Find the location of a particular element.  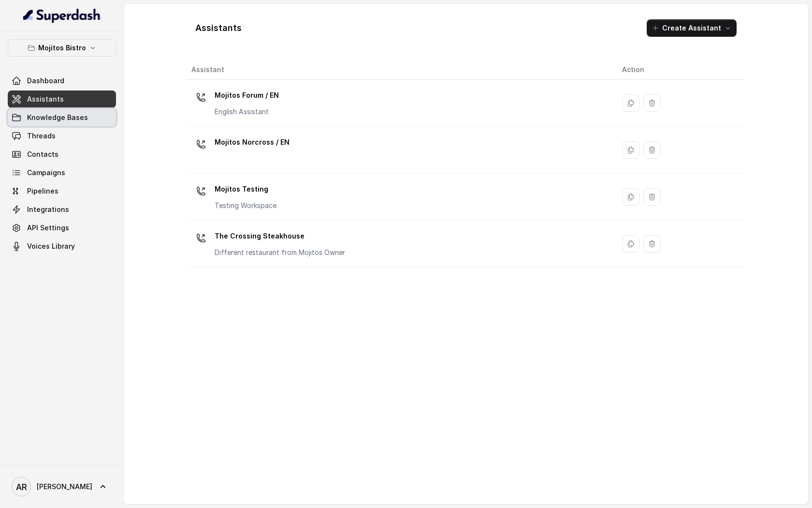

span: Integrations is located at coordinates (48, 210).